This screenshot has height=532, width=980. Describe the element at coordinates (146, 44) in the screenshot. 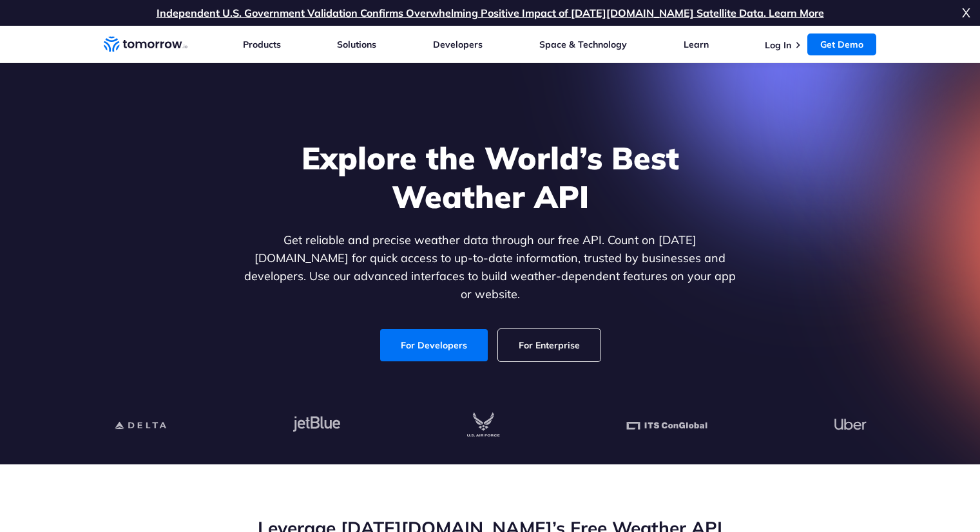

I see `a: Home link` at that location.